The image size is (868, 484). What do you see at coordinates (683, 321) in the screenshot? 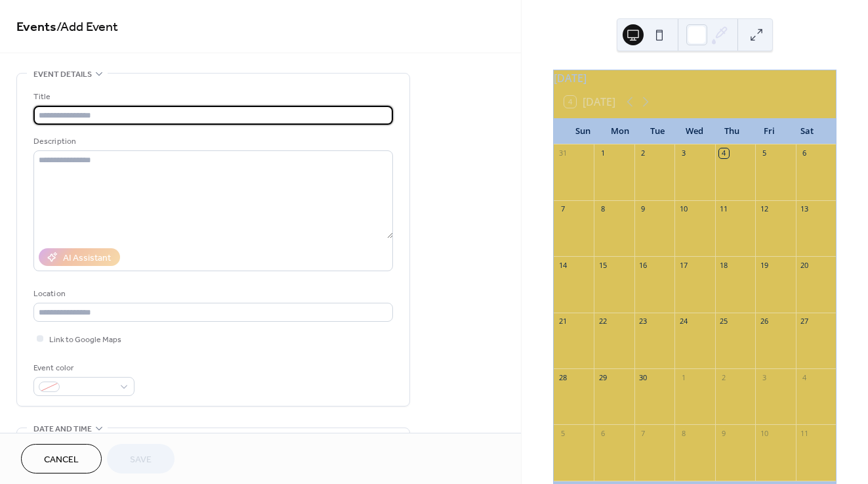
I see `div: 24` at bounding box center [683, 321].